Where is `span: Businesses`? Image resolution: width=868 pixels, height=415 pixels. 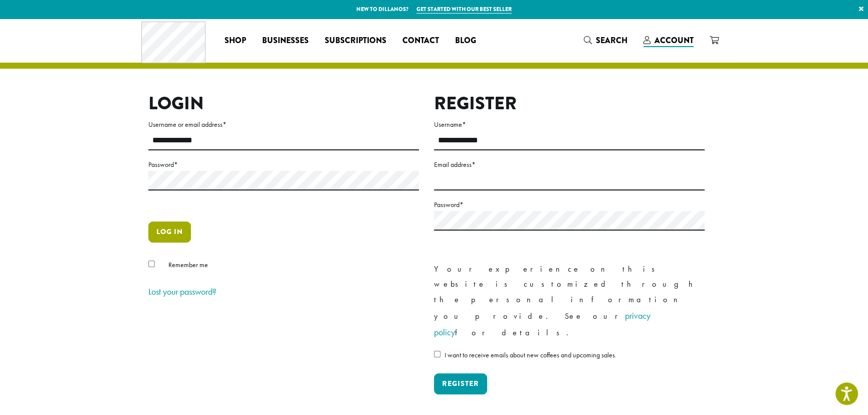
span: Businesses is located at coordinates (284, 40).